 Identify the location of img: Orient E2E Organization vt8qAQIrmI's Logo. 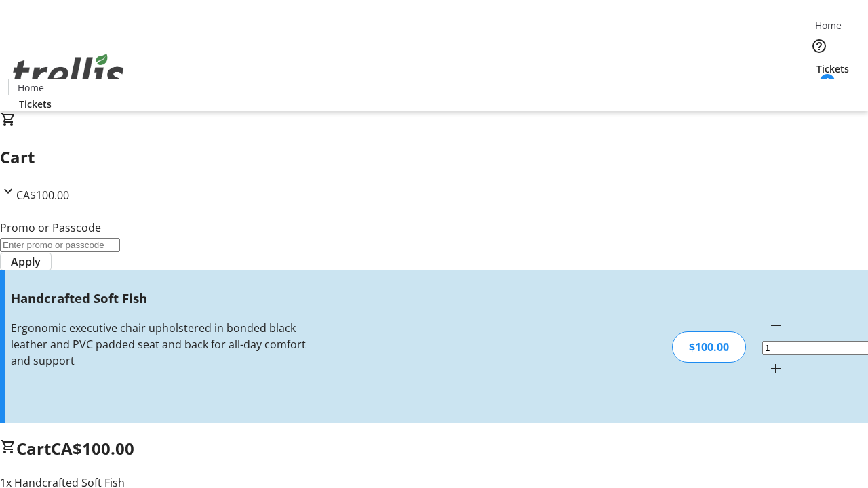
(69, 72).